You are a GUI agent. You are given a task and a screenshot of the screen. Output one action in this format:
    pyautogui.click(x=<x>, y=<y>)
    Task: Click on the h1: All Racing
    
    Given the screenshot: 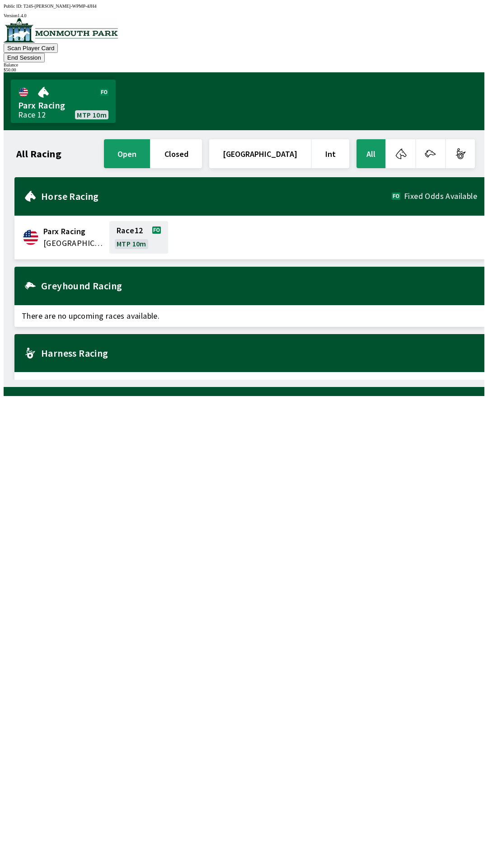 What is the action you would take?
    pyautogui.click(x=39, y=154)
    